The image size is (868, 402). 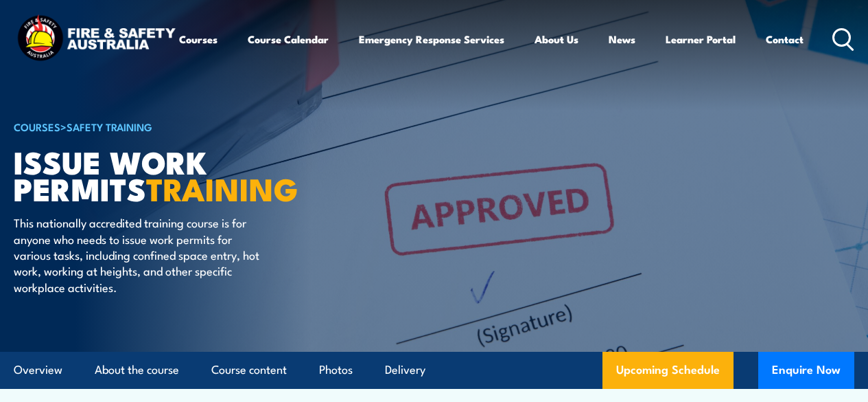 I want to click on a: Course content, so click(x=249, y=369).